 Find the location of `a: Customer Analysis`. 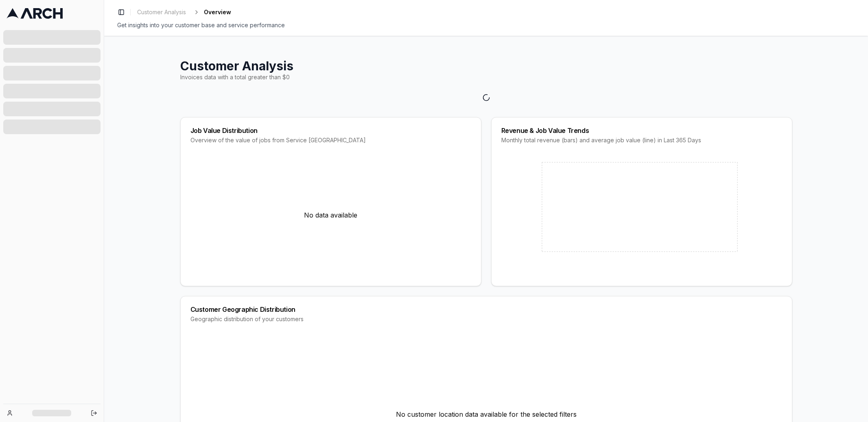

a: Customer Analysis is located at coordinates (162, 12).